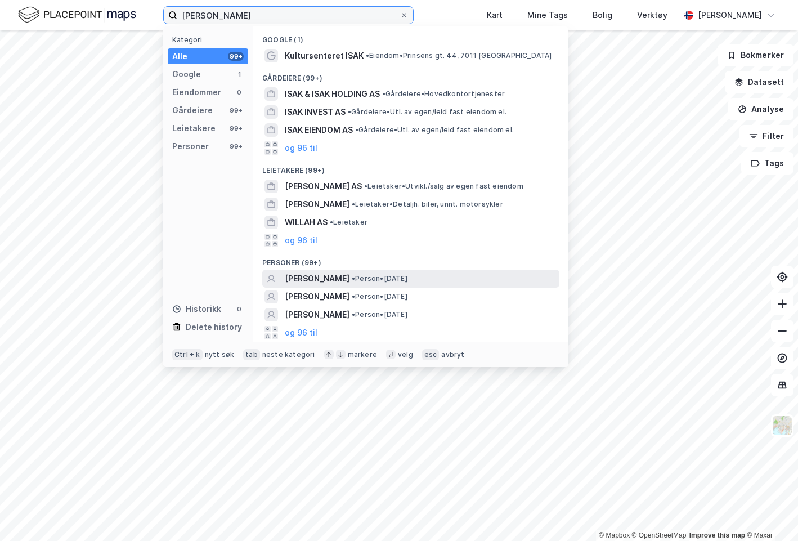  What do you see at coordinates (210, 39) in the screenshot?
I see `div: Kategori` at bounding box center [210, 39].